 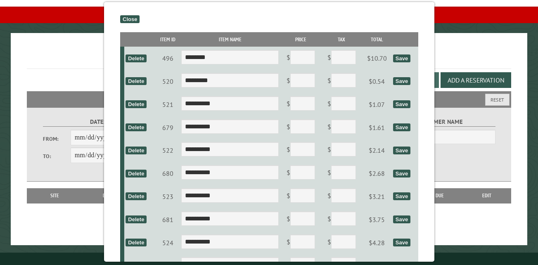 What do you see at coordinates (377, 105) in the screenshot?
I see `td: $1.07` at bounding box center [377, 105].